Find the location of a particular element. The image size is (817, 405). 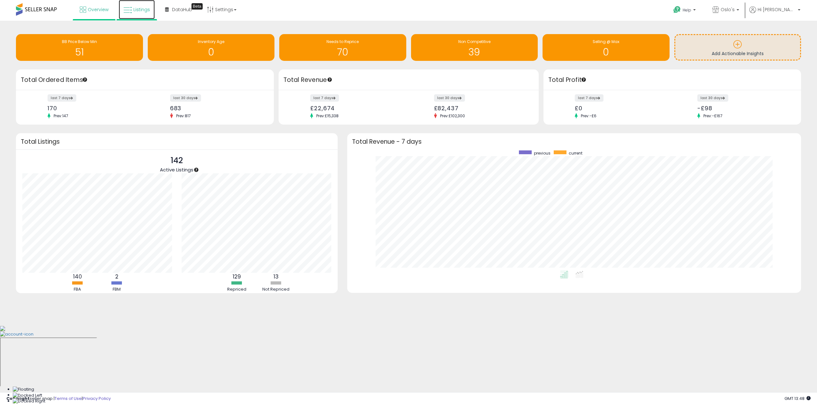

h3: Total Ordered Items is located at coordinates (145, 80).